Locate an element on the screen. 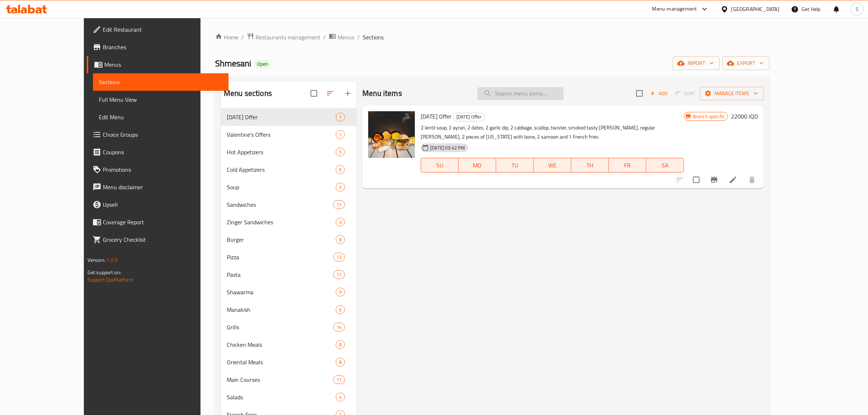 This screenshot has width=868, height=415. span: Select section is located at coordinates (639, 93).